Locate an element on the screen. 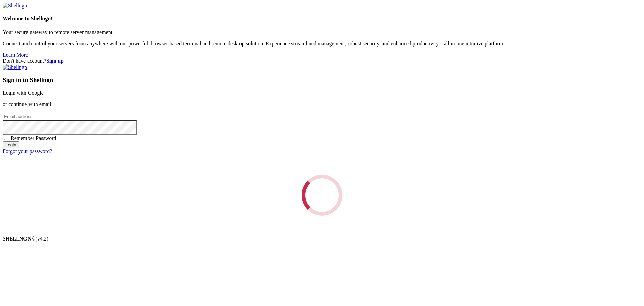  span: SHELL © is located at coordinates (25, 238).